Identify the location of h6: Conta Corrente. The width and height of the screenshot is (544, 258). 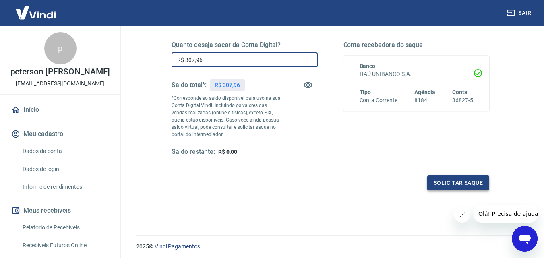
(379, 100).